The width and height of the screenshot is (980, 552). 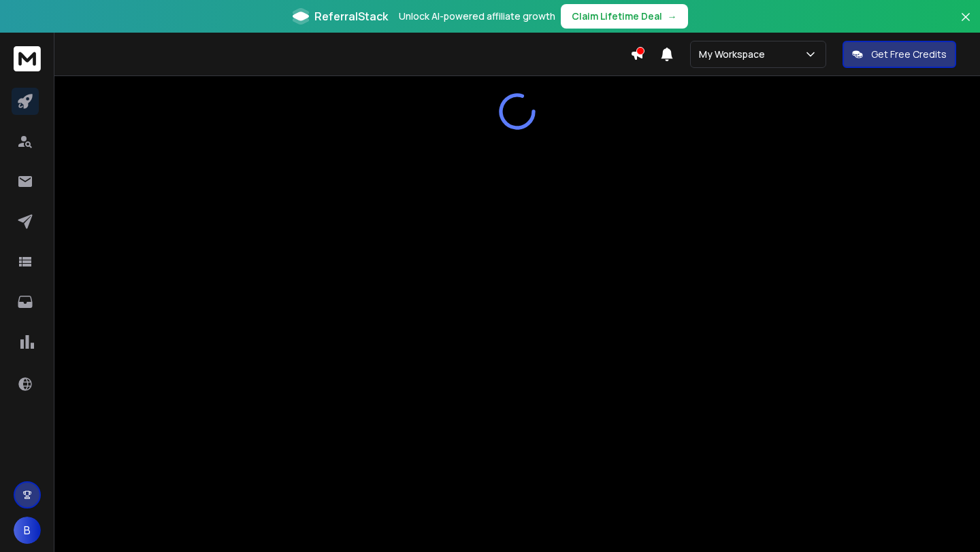 What do you see at coordinates (27, 531) in the screenshot?
I see `button: B` at bounding box center [27, 531].